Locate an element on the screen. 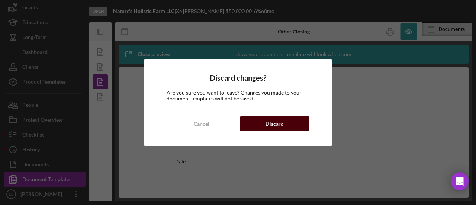 This screenshot has height=205, width=476. div: Discard is located at coordinates (275, 124).